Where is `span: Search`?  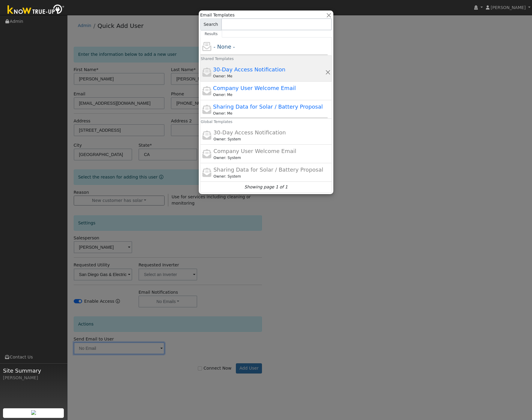 span: Search is located at coordinates (211, 24).